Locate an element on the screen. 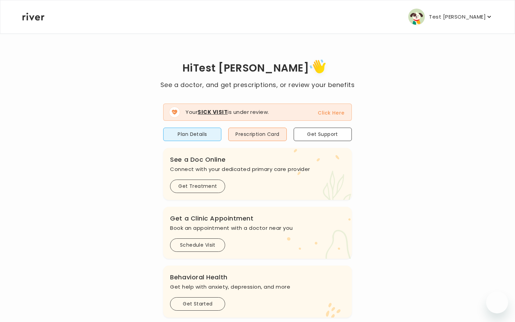 Image resolution: width=515 pixels, height=322 pixels. button: Click Here is located at coordinates (331, 113).